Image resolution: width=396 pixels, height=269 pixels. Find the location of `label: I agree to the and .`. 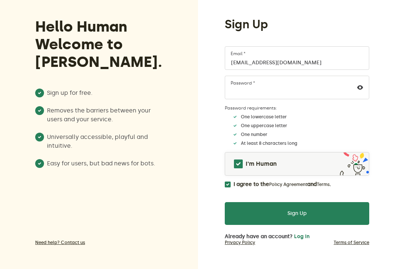

label: I agree to the and . is located at coordinates (283, 184).